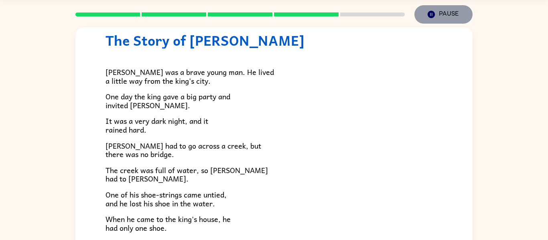 This screenshot has width=548, height=240. I want to click on span: When he came to the king's house, he had only one shoe., so click(168, 223).